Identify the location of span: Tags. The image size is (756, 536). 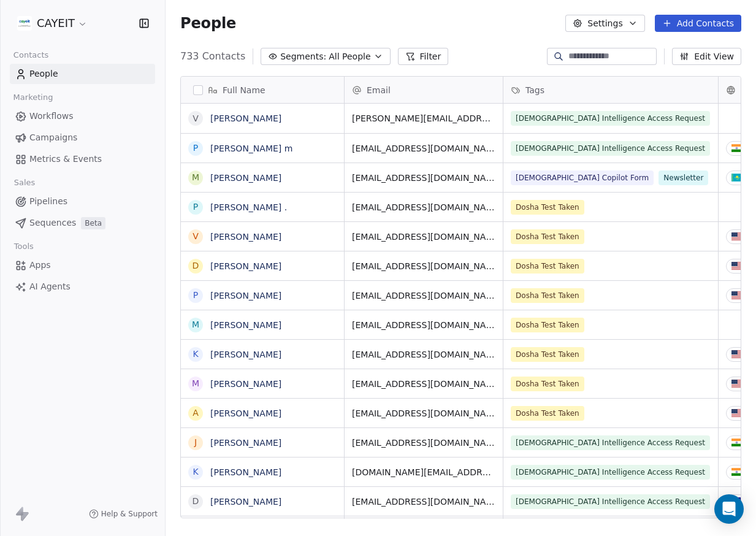
(535, 90).